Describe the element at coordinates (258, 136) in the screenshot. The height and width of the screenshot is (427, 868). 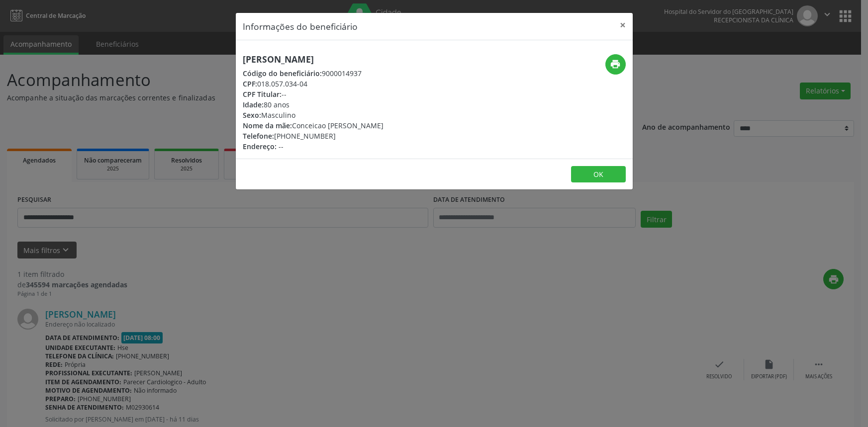
I see `span: Telefone:` at that location.